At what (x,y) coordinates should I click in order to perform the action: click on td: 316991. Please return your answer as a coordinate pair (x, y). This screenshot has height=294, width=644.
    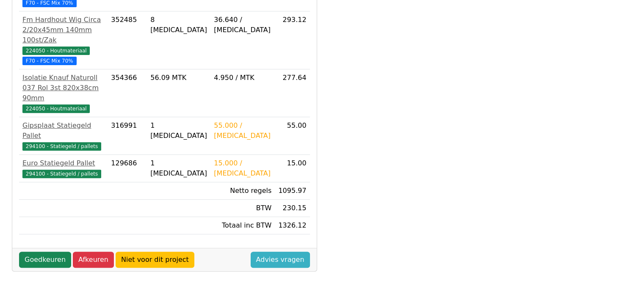
    Looking at the image, I should click on (127, 136).